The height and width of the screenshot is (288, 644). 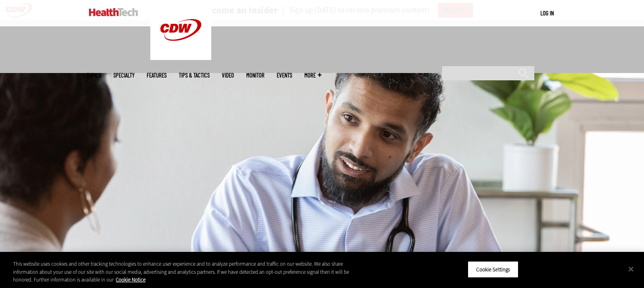 What do you see at coordinates (284, 75) in the screenshot?
I see `a: Events` at bounding box center [284, 75].